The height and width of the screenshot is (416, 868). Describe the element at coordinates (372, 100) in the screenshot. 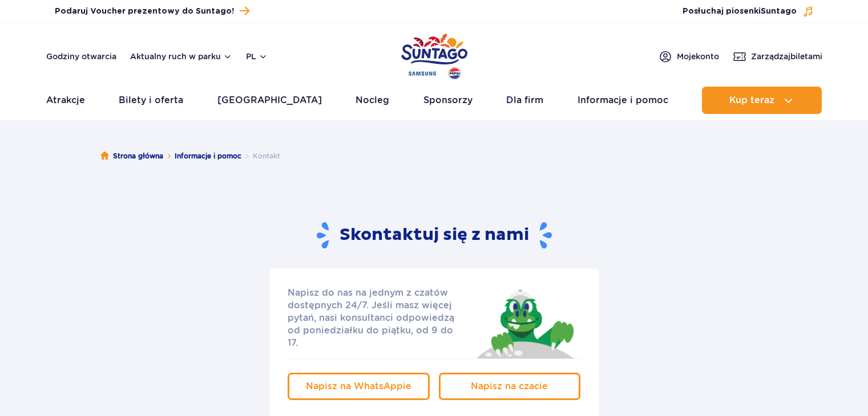

I see `a: Nocleg` at that location.